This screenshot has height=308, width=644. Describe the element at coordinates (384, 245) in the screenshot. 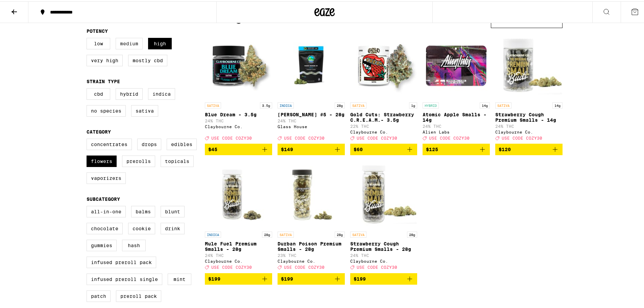

I see `p: Strawberry Cough Premium Smalls - 28g` at that location.